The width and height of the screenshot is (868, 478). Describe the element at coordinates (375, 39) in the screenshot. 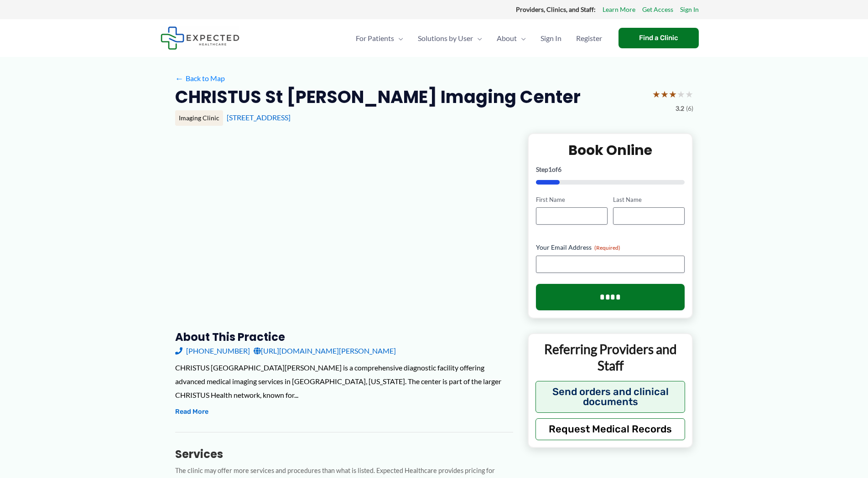

I see `span: For Patients` at that location.